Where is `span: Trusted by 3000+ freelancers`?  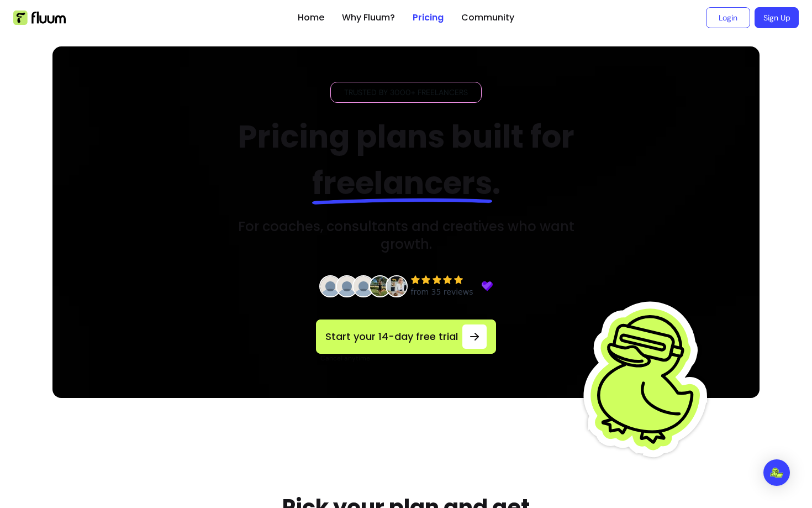 span: Trusted by 3000+ freelancers is located at coordinates (406, 92).